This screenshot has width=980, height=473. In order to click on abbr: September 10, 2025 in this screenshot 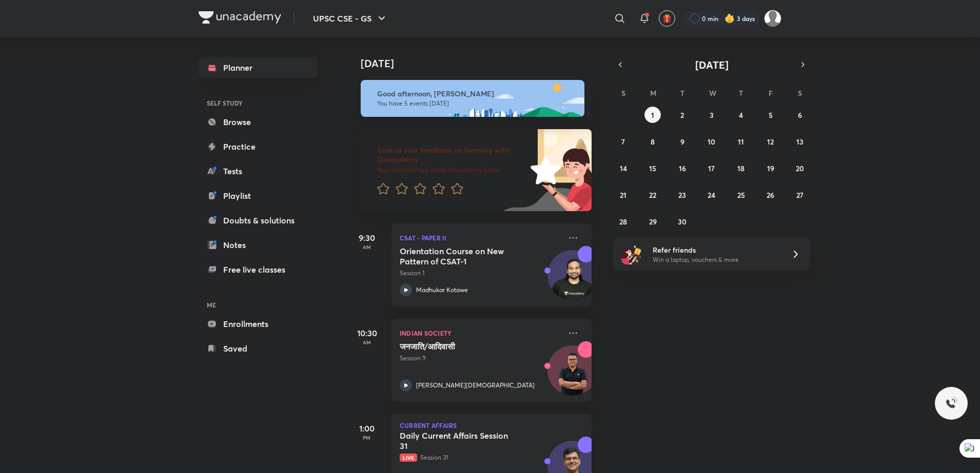, I will do `click(711, 141)`.